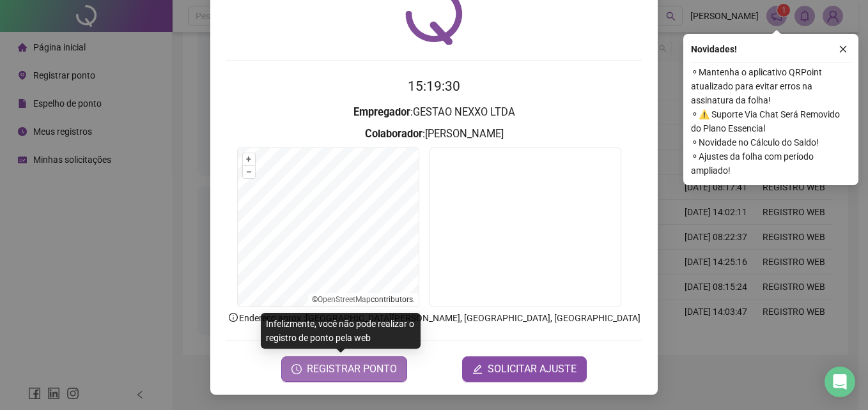 Image resolution: width=868 pixels, height=410 pixels. Describe the element at coordinates (296, 369) in the screenshot. I see `span: clock-circle` at that location.